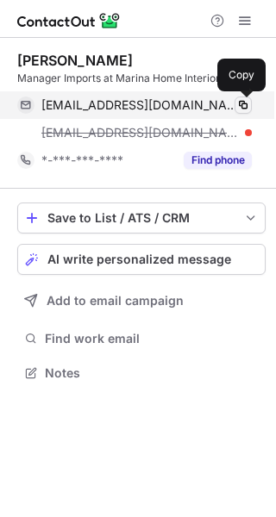  I want to click on div: Save to List / ATS / CRM, so click(141, 218).